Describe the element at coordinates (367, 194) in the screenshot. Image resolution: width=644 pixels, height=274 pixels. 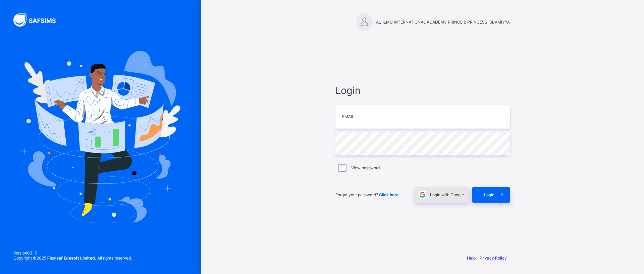
I see `span: Forgot your password?` at that location.